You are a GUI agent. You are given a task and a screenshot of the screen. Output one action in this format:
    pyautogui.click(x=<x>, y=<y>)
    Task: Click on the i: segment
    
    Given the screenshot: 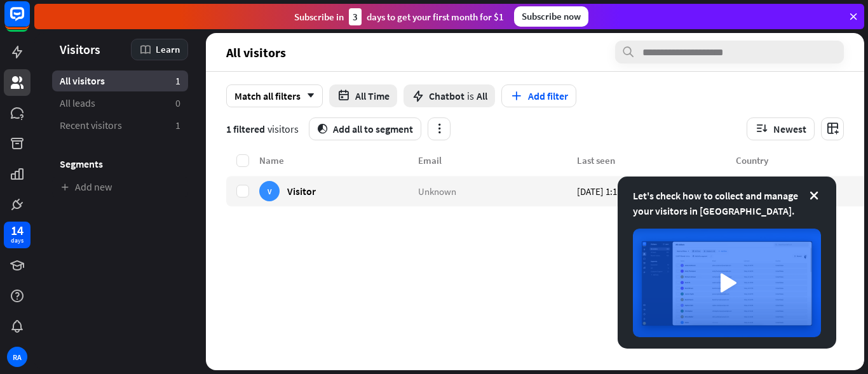 What is the action you would take?
    pyautogui.click(x=322, y=129)
    